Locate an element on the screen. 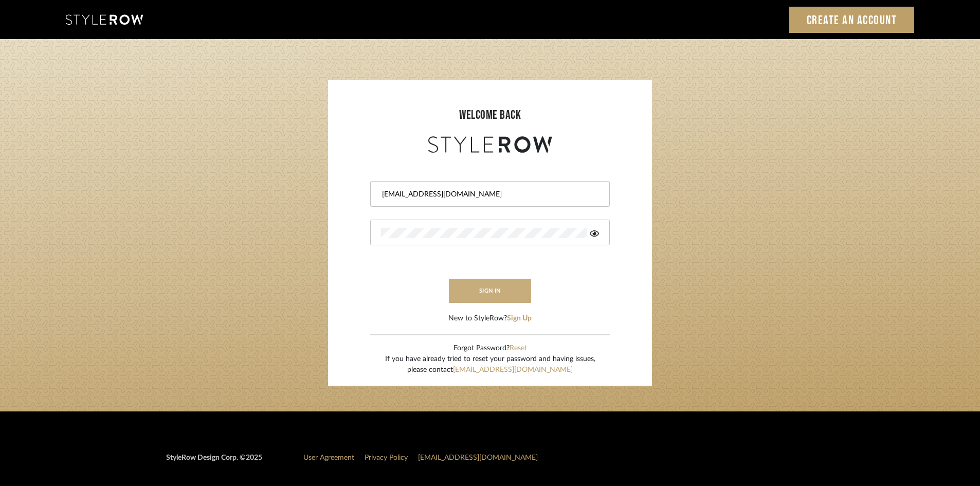 The width and height of the screenshot is (980, 486). a: User Agreement is located at coordinates (328, 458).